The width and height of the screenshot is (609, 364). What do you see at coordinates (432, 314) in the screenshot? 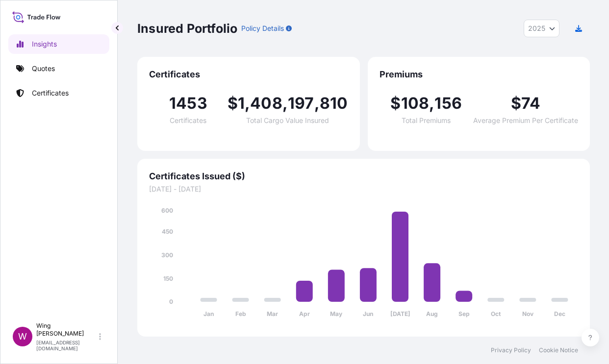
I see `tspan: Aug` at bounding box center [432, 314].